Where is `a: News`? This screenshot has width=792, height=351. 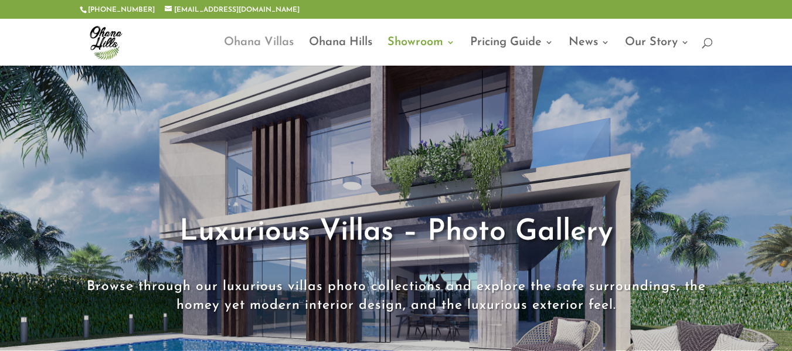 a: News is located at coordinates (589, 52).